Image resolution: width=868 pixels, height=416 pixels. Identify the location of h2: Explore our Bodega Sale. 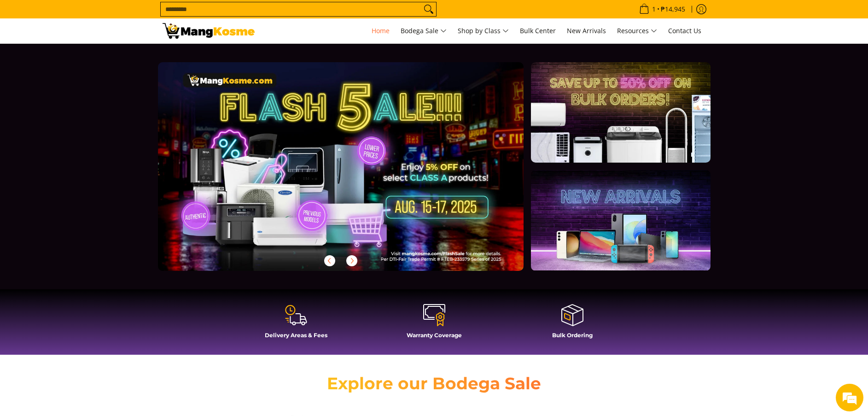
(434, 383).